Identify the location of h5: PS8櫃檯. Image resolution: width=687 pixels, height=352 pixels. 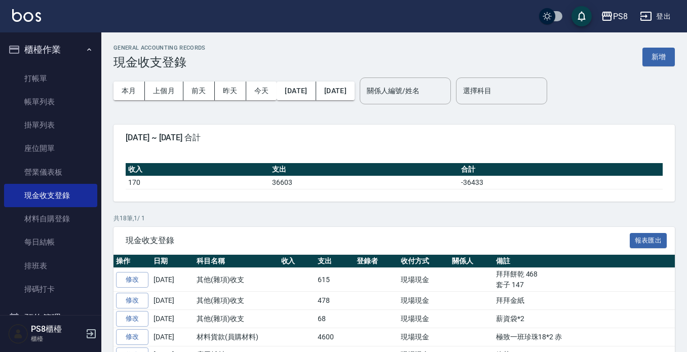
(57, 329).